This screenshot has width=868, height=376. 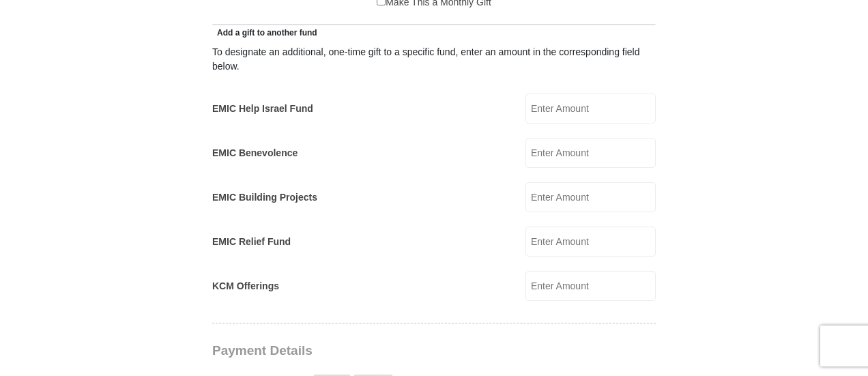 I want to click on label: EMIC Benevolence, so click(x=255, y=153).